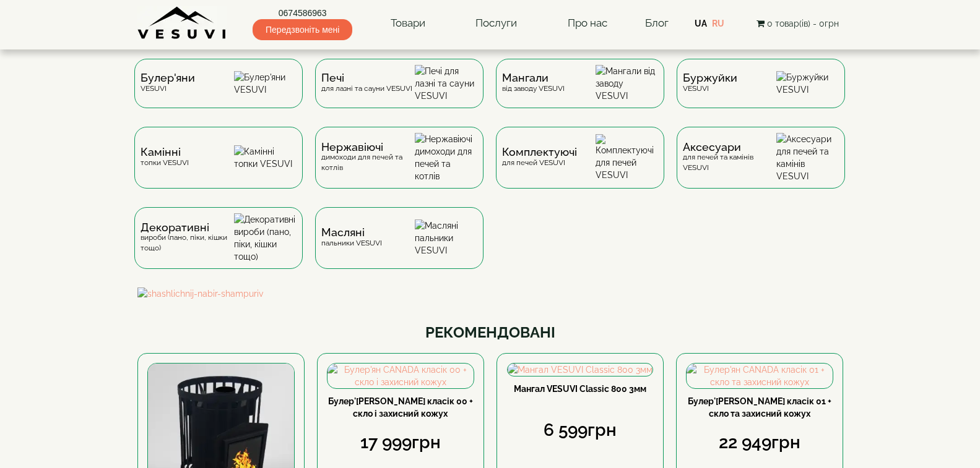 The width and height of the screenshot is (980, 468). What do you see at coordinates (759, 376) in the screenshot?
I see `img: Булер'ян CANADA класік 01 + скло та захисний кожух` at bounding box center [759, 376].